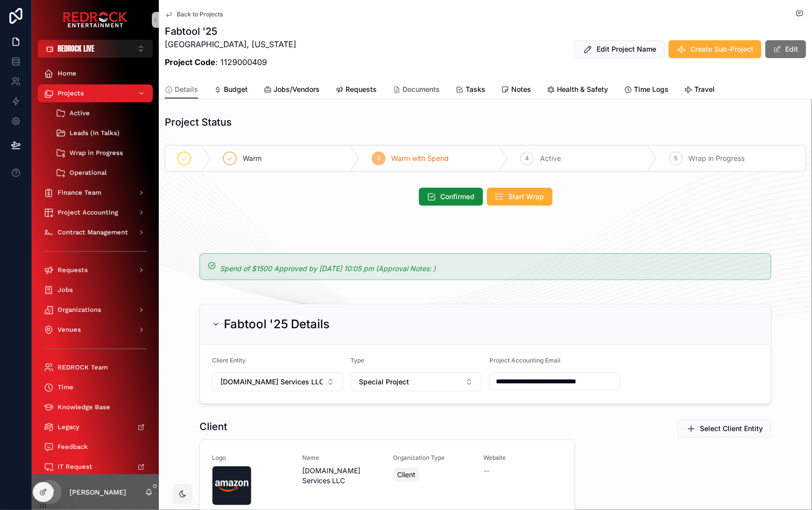  I want to click on span: REDROCK LIVE, so click(76, 49).